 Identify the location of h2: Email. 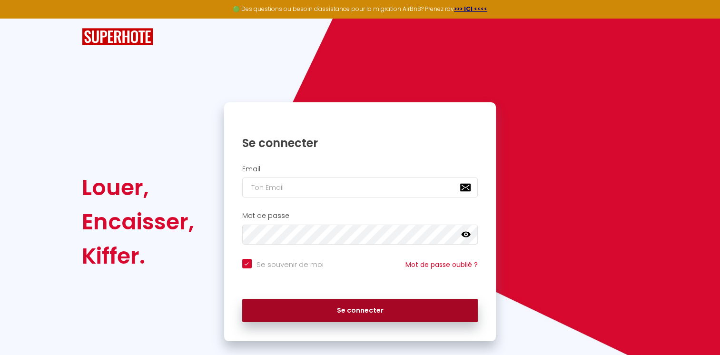
(360, 169).